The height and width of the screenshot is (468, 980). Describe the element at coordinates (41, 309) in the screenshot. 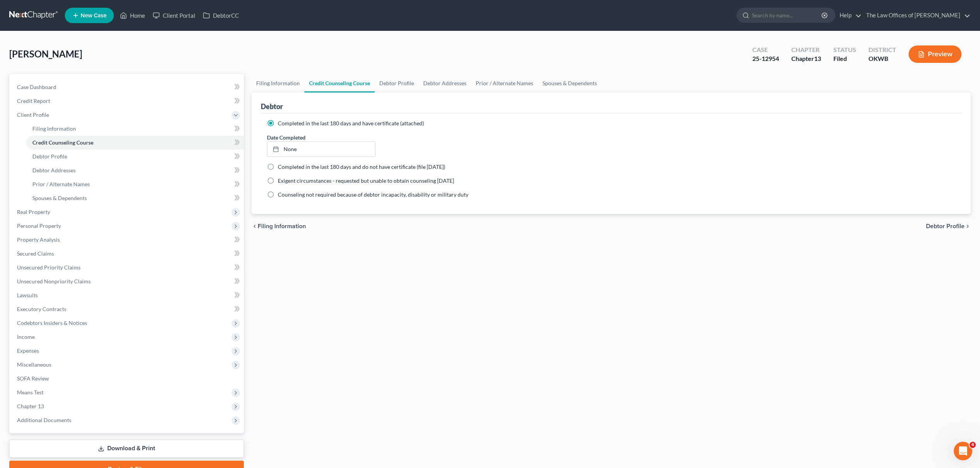

I see `span: Executory Contracts` at that location.